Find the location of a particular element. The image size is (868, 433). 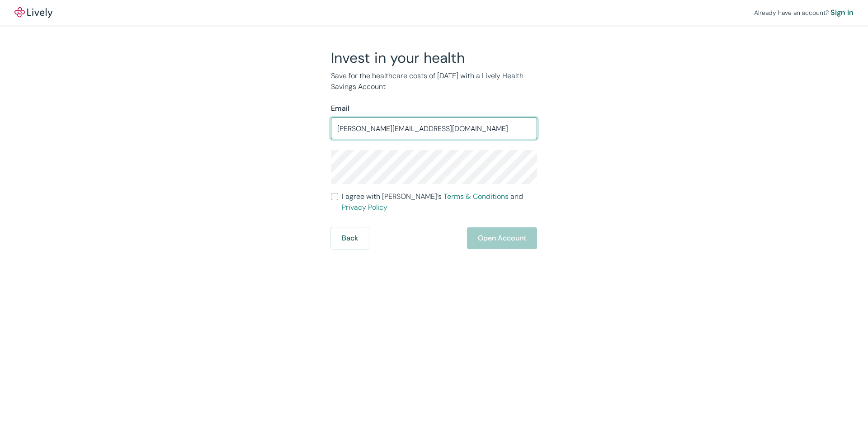

div: Already have an account? is located at coordinates (804, 12).